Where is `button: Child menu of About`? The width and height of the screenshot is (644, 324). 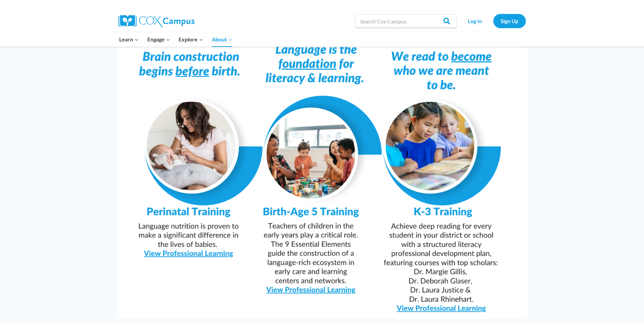
button: Child menu of About is located at coordinates (222, 39).